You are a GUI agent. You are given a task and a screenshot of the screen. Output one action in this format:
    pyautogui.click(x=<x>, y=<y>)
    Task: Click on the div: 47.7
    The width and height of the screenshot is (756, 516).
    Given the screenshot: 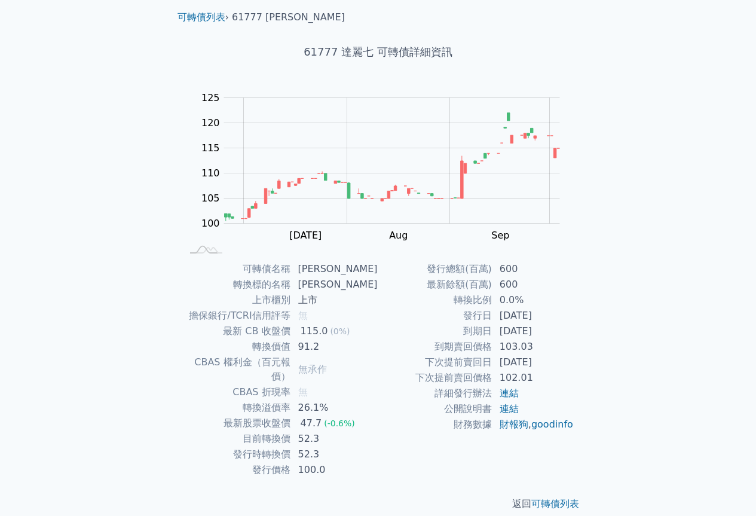 What is the action you would take?
    pyautogui.click(x=311, y=423)
    